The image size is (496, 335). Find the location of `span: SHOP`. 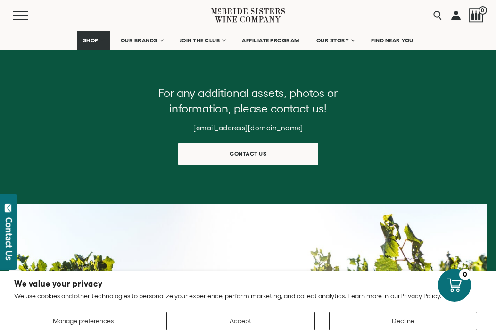

span: SHOP is located at coordinates (91, 41).